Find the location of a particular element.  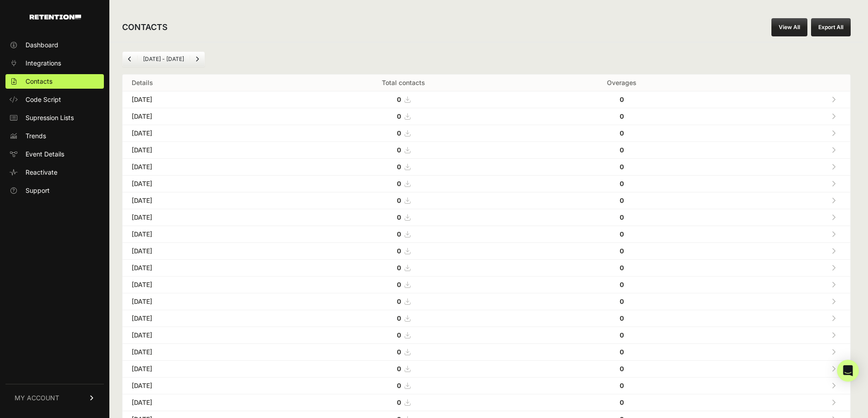

a: Support is located at coordinates (55, 191).